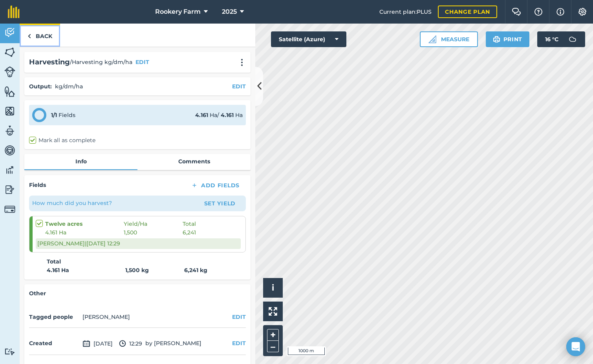  What do you see at coordinates (516, 12) in the screenshot?
I see `img: Two speech bubbles overlapping with the left bubble in the forefront` at bounding box center [516, 12].